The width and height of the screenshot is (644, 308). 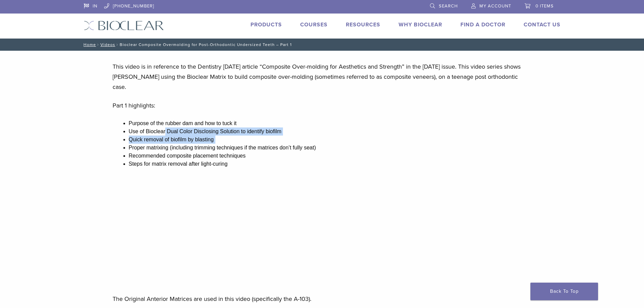 What do you see at coordinates (483, 25) in the screenshot?
I see `a: Find A Doctor` at bounding box center [483, 25].